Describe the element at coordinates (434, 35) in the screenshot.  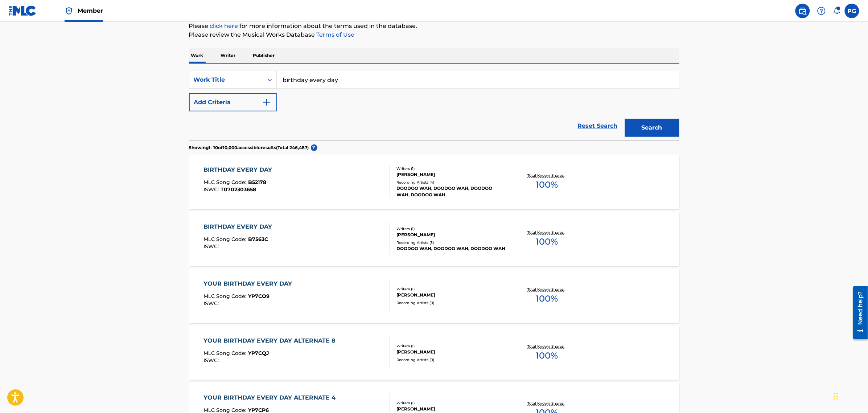
I see `p: Please review the Musical Works Database` at that location.